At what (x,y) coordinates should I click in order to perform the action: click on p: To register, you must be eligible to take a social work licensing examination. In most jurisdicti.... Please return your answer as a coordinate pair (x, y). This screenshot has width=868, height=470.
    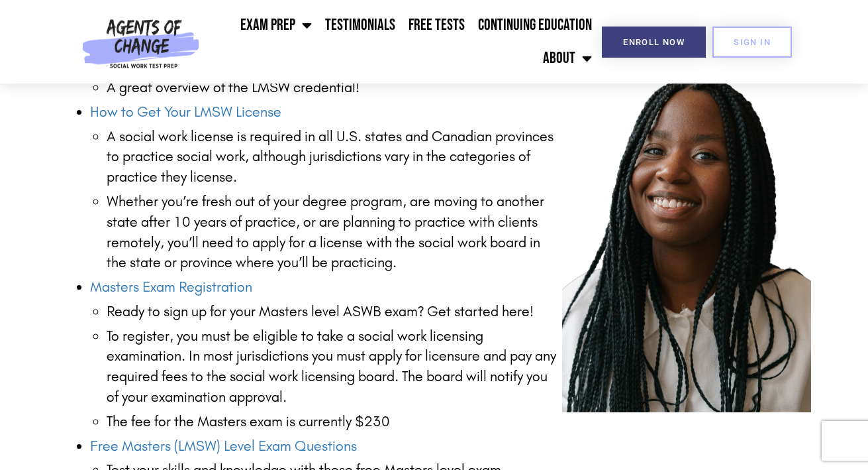
    Looking at the image, I should click on (335, 367).